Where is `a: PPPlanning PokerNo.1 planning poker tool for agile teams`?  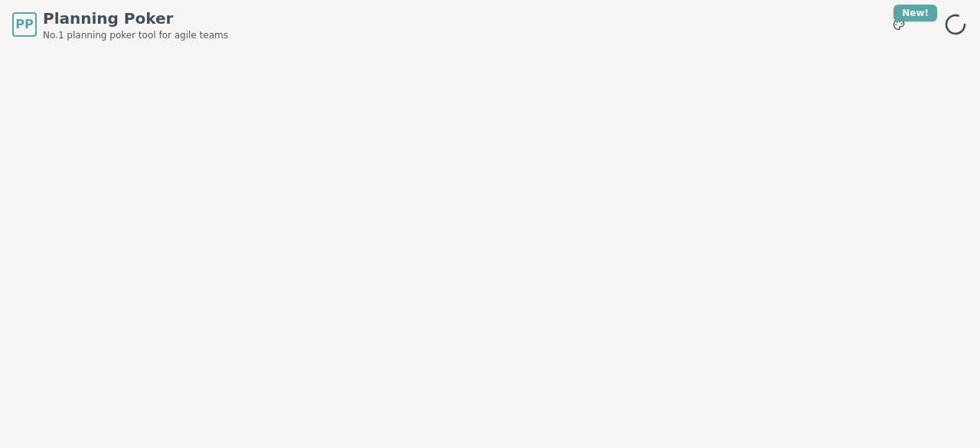
a: PPPlanning PokerNo.1 planning poker tool for agile teams is located at coordinates (120, 24).